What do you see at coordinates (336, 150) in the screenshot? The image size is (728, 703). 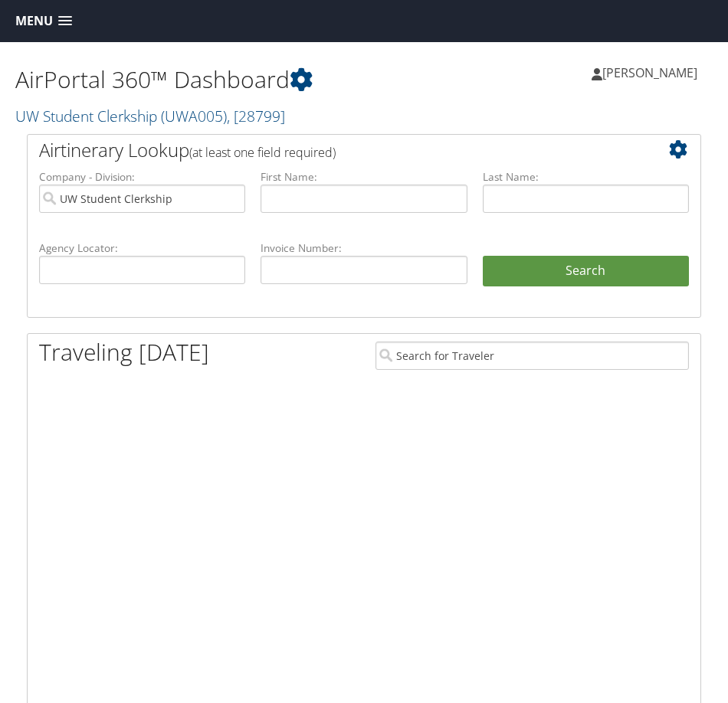 I see `h2: Airtinerary Lookup` at bounding box center [336, 150].